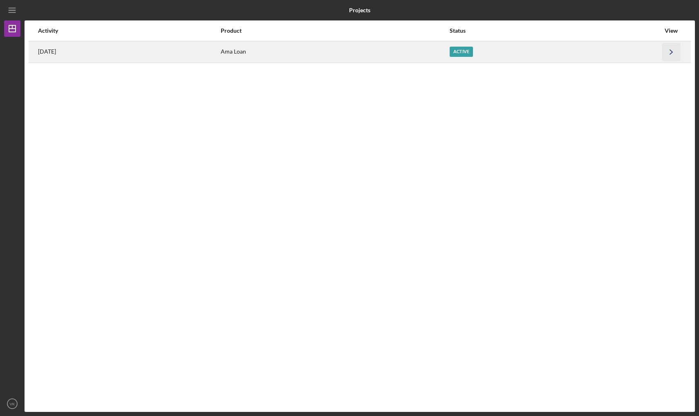  Describe the element at coordinates (335, 31) in the screenshot. I see `div: Product` at that location.